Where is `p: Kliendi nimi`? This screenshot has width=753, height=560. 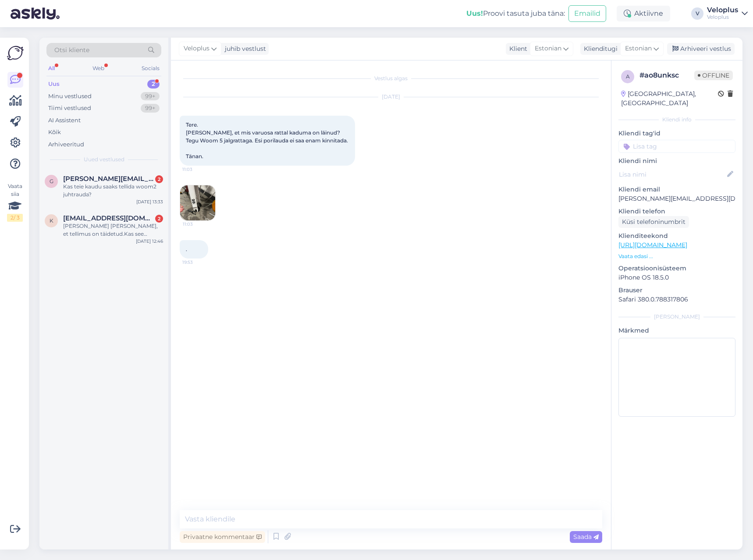
p: Kliendi nimi is located at coordinates (677, 161).